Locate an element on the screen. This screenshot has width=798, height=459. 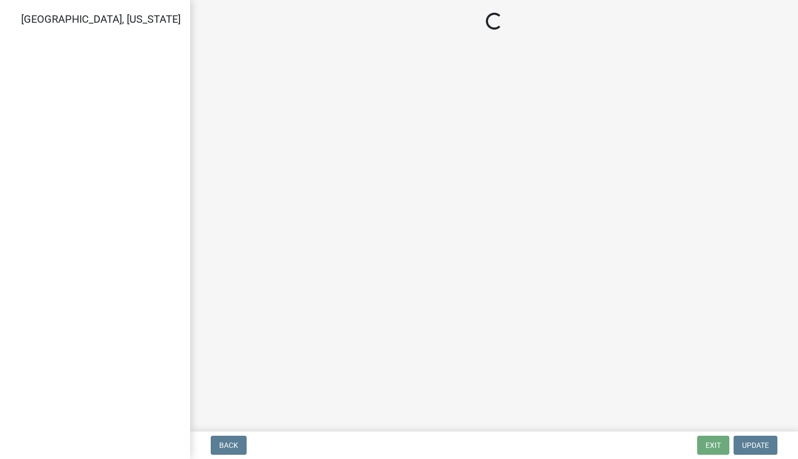
button: Back is located at coordinates (229, 445).